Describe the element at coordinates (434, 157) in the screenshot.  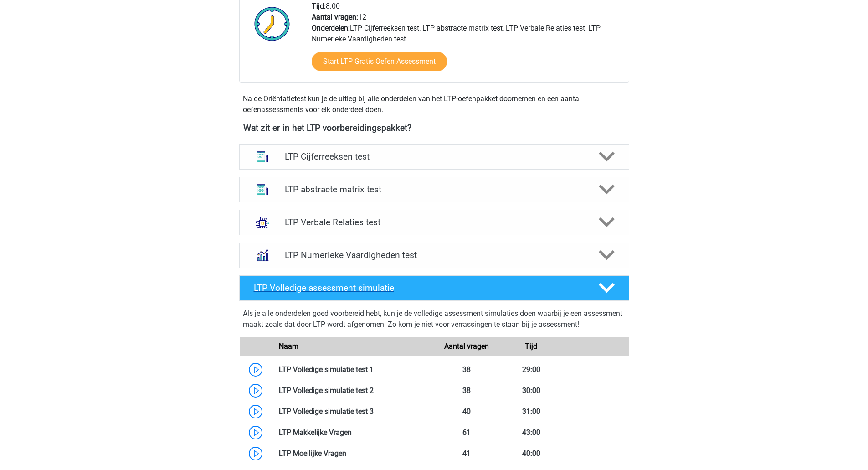
I see `a: cijferreeksen LTP Cijferreeksen test` at that location.